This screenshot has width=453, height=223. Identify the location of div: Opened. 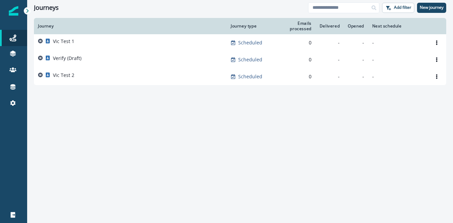
(356, 26).